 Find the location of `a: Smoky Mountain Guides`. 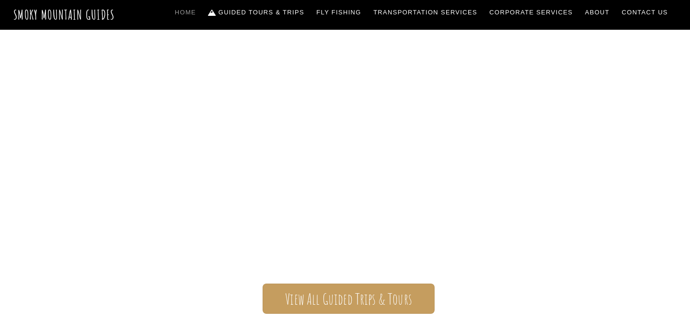

a: Smoky Mountain Guides is located at coordinates (64, 14).